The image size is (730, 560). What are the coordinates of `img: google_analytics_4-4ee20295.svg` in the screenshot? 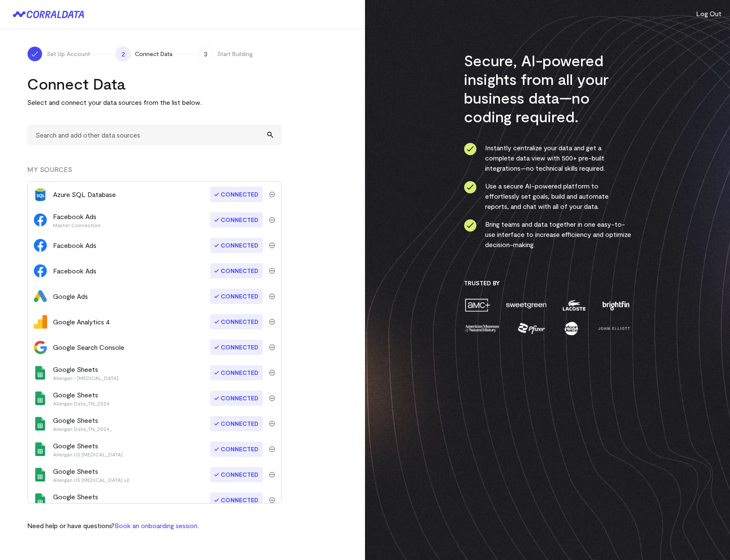 It's located at (41, 322).